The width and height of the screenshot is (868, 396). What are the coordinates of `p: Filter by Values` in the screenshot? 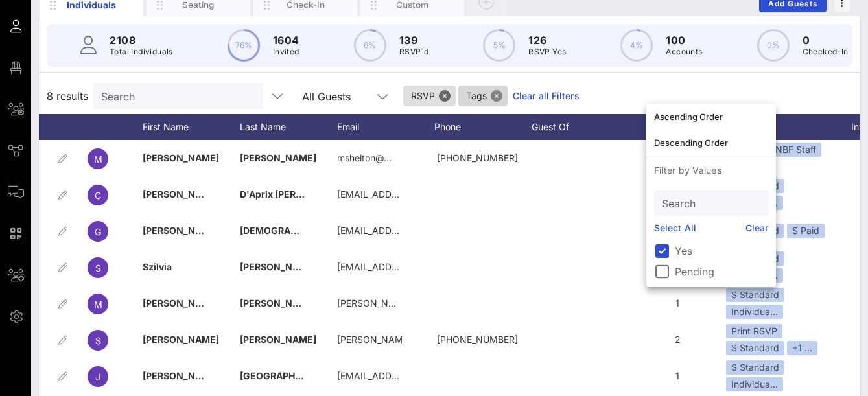 It's located at (712, 171).